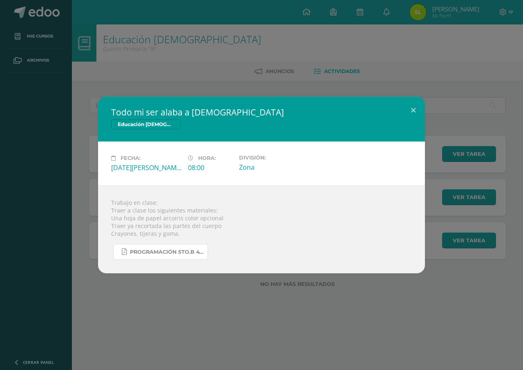  I want to click on div: 08:00, so click(210, 168).